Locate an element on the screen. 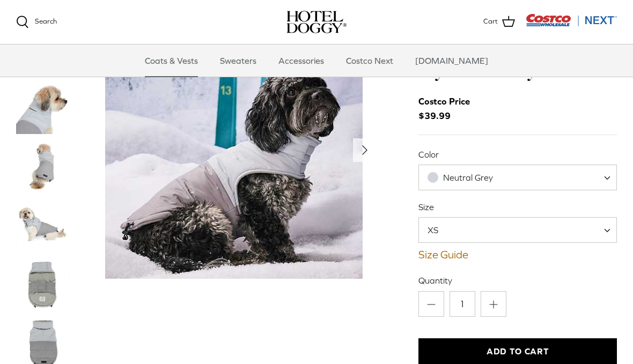 Image resolution: width=633 pixels, height=364 pixels. a: Sweaters is located at coordinates (238, 60).